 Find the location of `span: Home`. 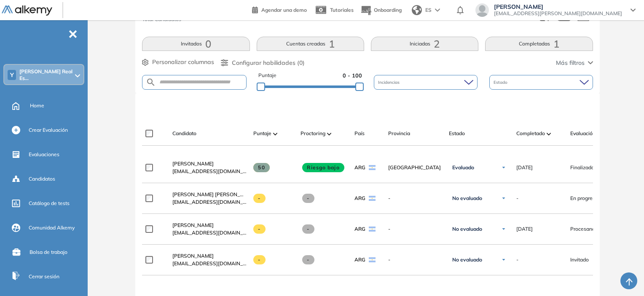

span: Home is located at coordinates (37, 106).